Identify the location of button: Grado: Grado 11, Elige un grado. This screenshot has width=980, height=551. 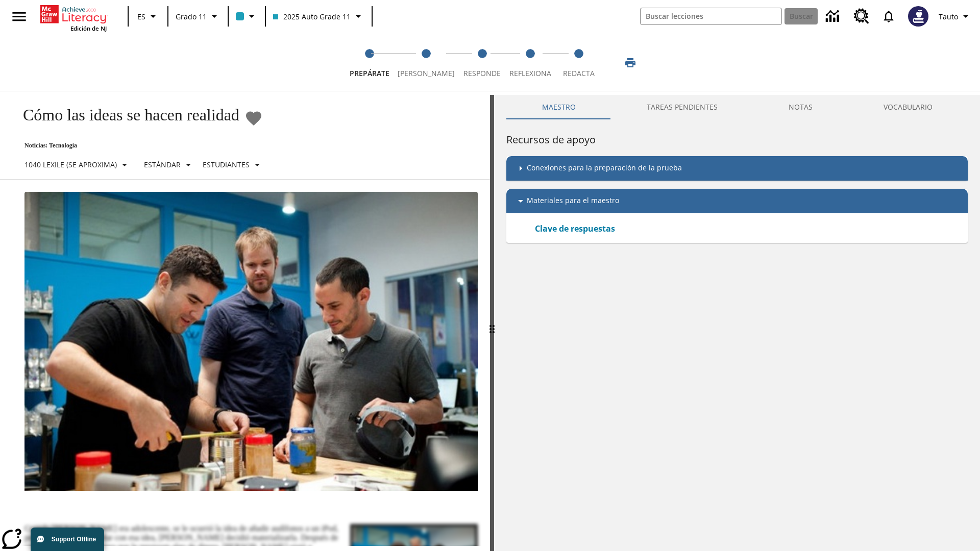
(198, 16).